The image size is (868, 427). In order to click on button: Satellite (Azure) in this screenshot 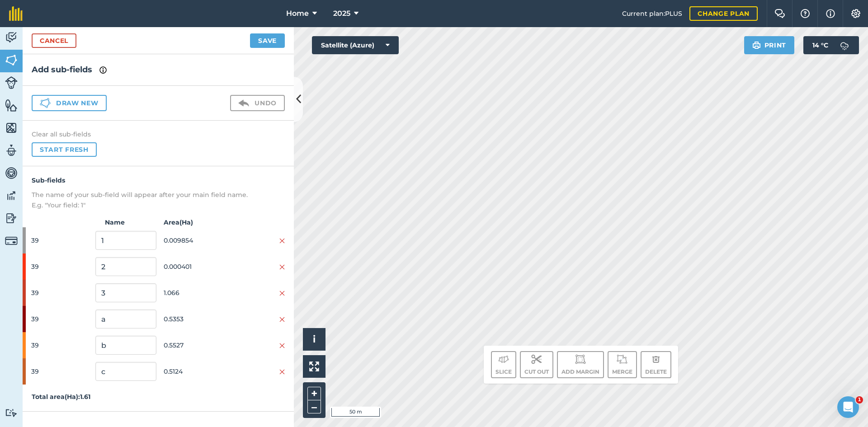, I will do `click(356, 45)`.